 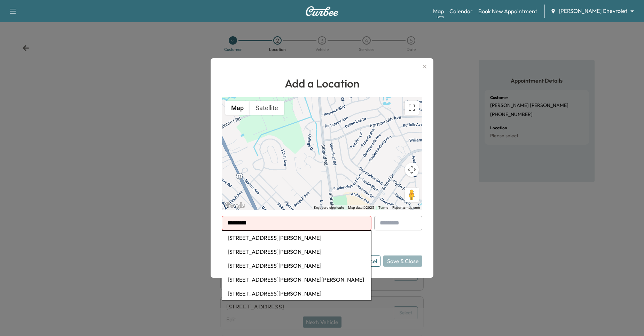 What do you see at coordinates (438, 11) in the screenshot?
I see `a: MapBeta` at bounding box center [438, 11].